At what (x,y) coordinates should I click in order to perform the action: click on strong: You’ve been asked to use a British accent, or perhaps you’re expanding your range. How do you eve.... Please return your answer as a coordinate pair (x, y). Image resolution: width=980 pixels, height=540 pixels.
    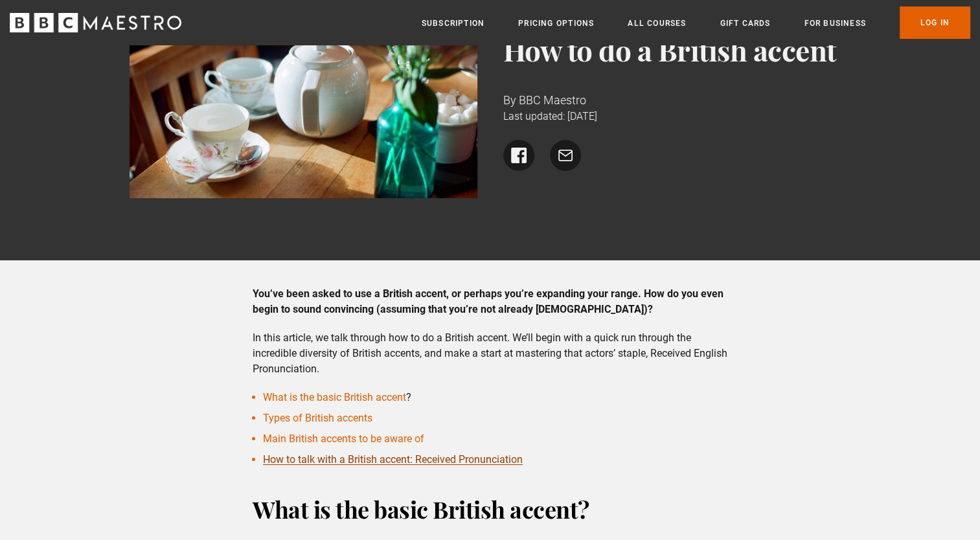
    Looking at the image, I should click on (488, 301).